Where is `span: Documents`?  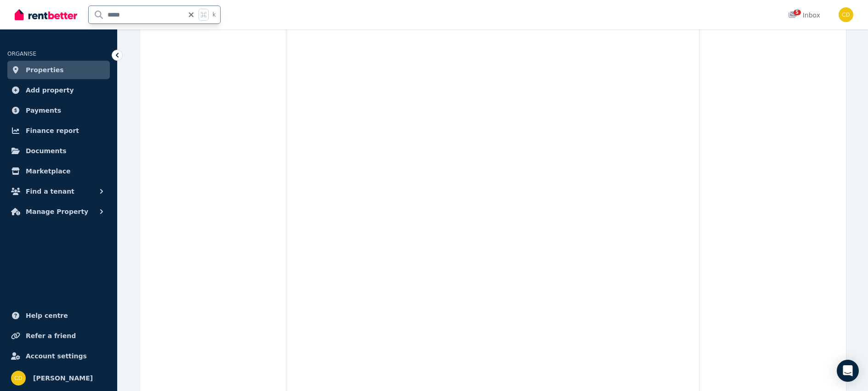
span: Documents is located at coordinates (46, 151).